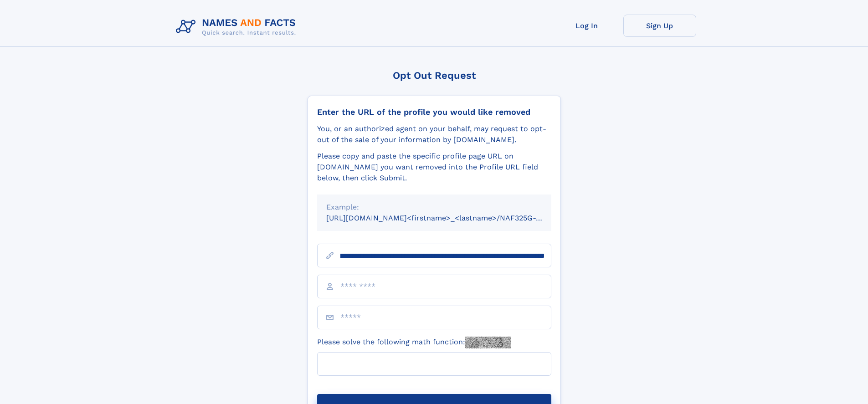 The image size is (868, 404). What do you see at coordinates (587, 26) in the screenshot?
I see `a: Log In` at bounding box center [587, 26].